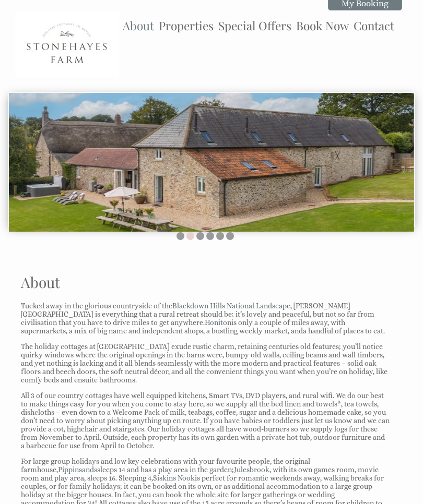 The image size is (423, 504). What do you see at coordinates (255, 25) in the screenshot?
I see `a: Special Offers` at bounding box center [255, 25].